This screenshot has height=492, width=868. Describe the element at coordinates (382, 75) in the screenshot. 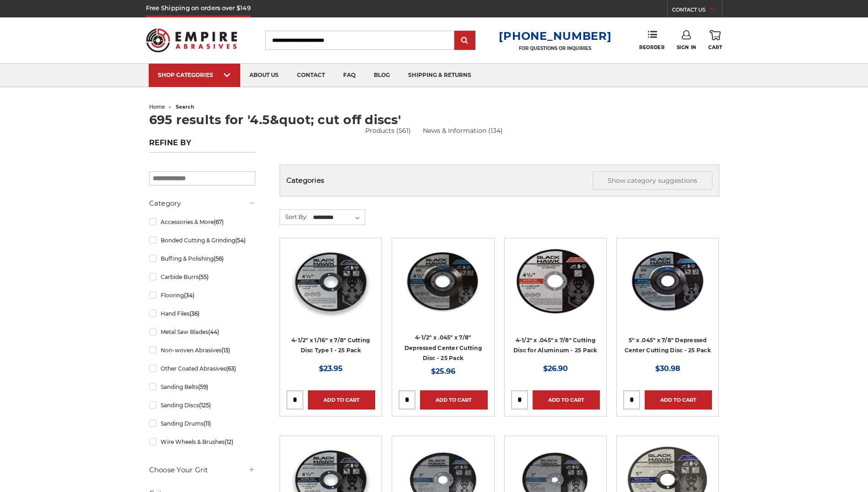

I see `a: blog` at that location.